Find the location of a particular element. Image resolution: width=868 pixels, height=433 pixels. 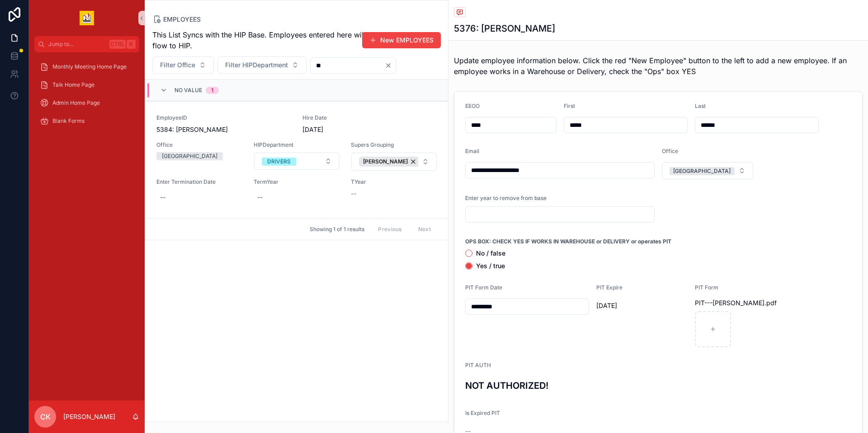

span: Last is located at coordinates (700, 106).